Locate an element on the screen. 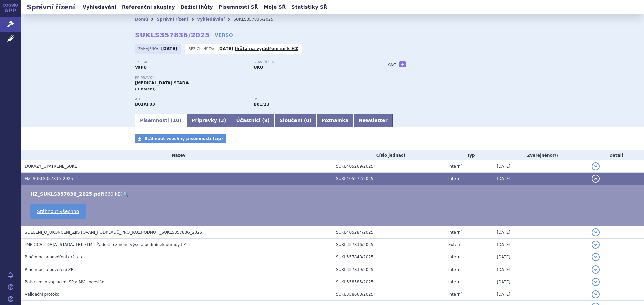 This screenshot has height=305, width=644. a: Domů is located at coordinates (142, 20).